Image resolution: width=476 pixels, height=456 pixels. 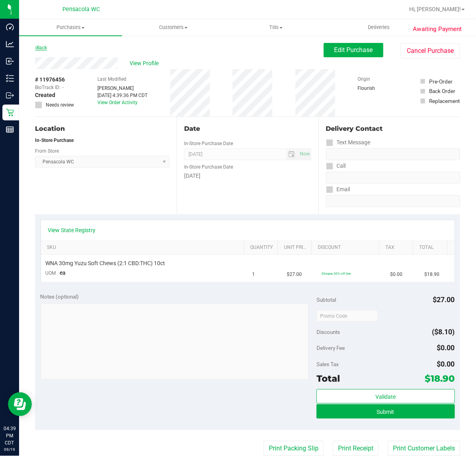 What do you see at coordinates (50, 79) in the screenshot?
I see `span: # 11976456` at bounding box center [50, 79].